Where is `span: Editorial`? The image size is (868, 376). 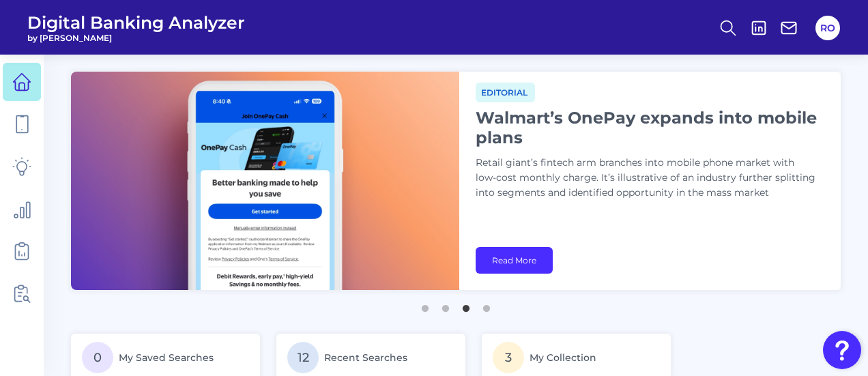
span: Editorial is located at coordinates (505, 92).